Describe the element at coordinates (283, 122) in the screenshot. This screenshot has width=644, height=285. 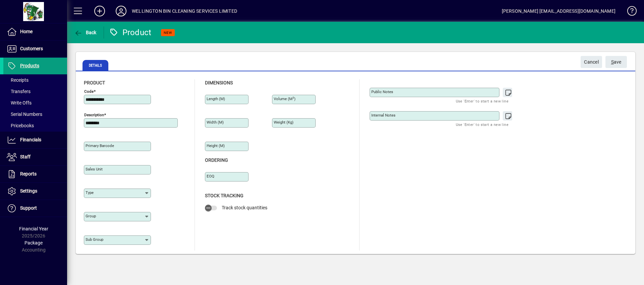
I see `mat-label: Weight (Kg)` at that location.